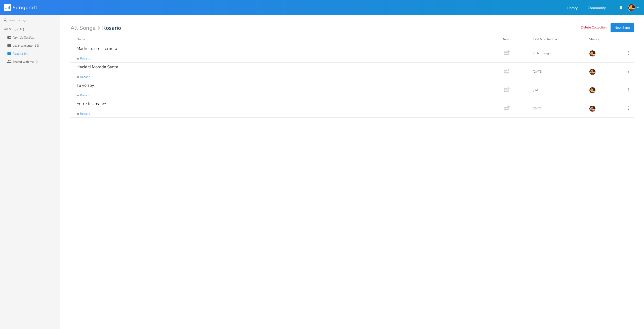 The height and width of the screenshot is (329, 644). What do you see at coordinates (26, 45) in the screenshot?
I see `div: Levantamiento (12)` at bounding box center [26, 45].